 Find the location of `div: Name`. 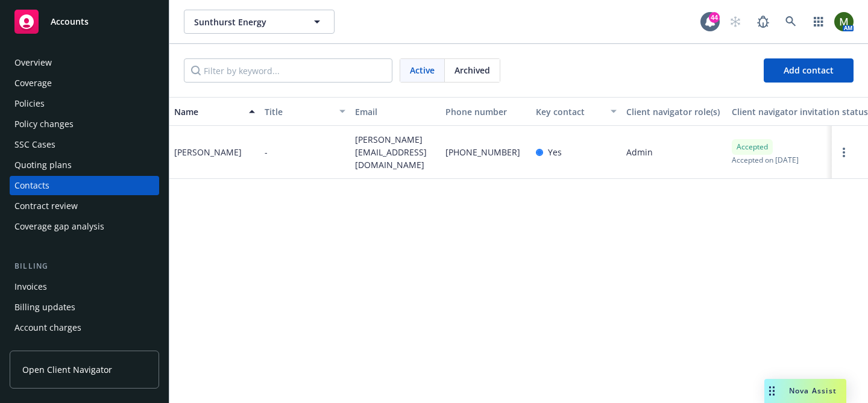

div: Name is located at coordinates (208, 111).